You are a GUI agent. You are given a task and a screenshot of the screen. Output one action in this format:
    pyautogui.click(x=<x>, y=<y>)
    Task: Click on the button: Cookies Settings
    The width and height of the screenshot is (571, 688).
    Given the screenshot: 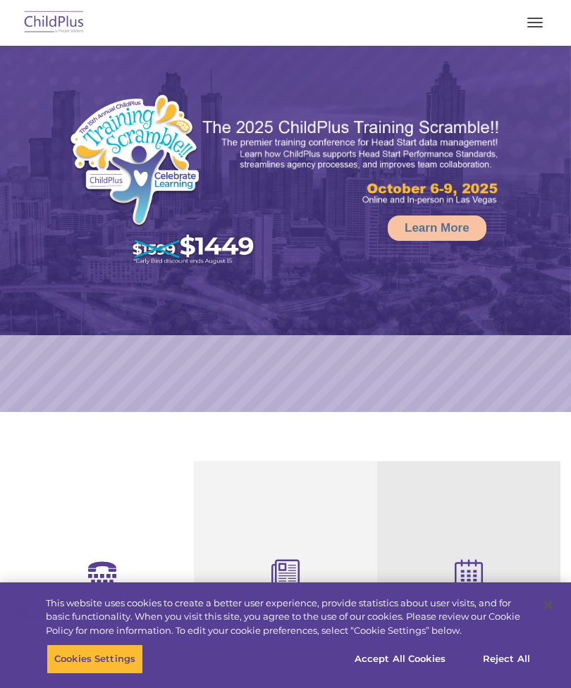 What is the action you would take?
    pyautogui.click(x=94, y=659)
    